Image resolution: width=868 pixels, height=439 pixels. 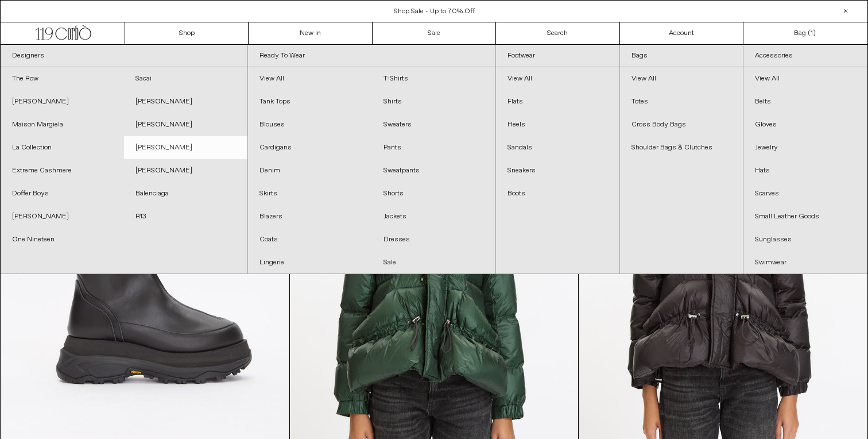 What do you see at coordinates (682, 56) in the screenshot?
I see `a: Bags` at bounding box center [682, 56].